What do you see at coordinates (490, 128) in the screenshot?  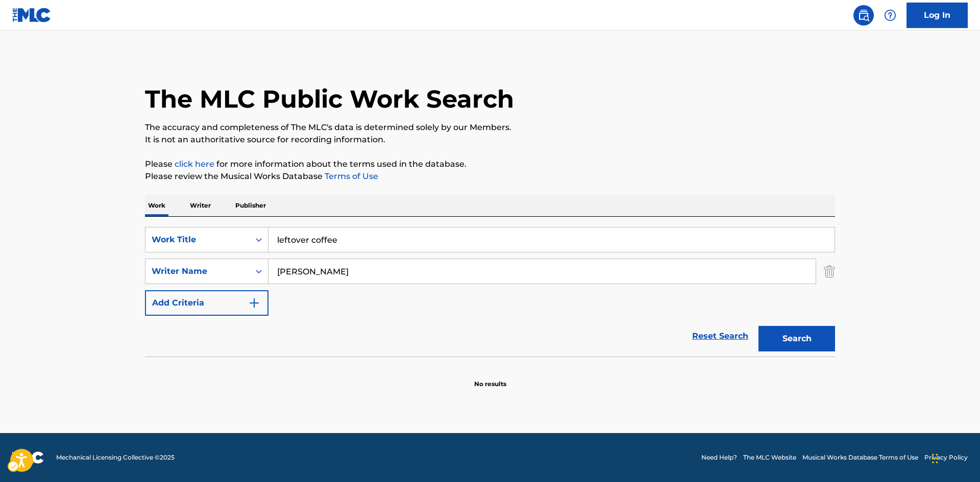 I see `p: The accuracy and completeness of The MLC's data is determined solely by our Members.` at bounding box center [490, 128].